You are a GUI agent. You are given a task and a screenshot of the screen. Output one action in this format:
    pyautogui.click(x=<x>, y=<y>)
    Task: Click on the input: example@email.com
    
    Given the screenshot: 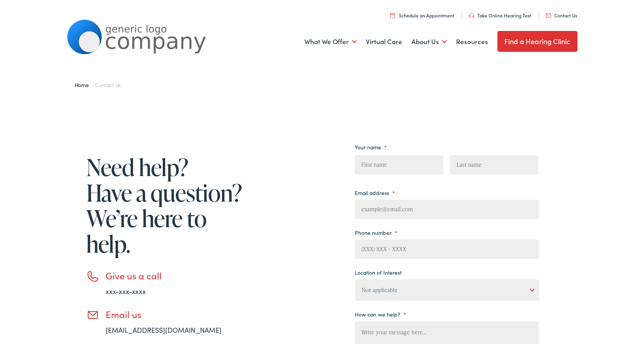 What is the action you would take?
    pyautogui.click(x=447, y=210)
    